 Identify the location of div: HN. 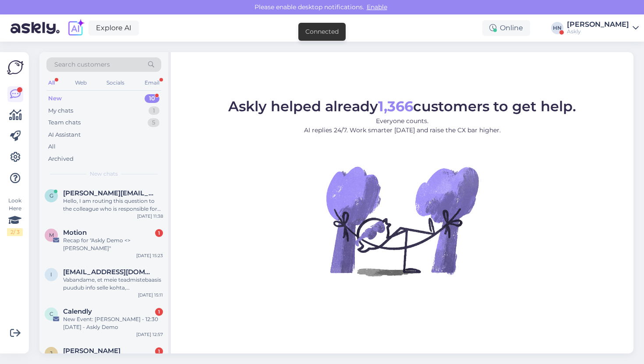
(557, 28).